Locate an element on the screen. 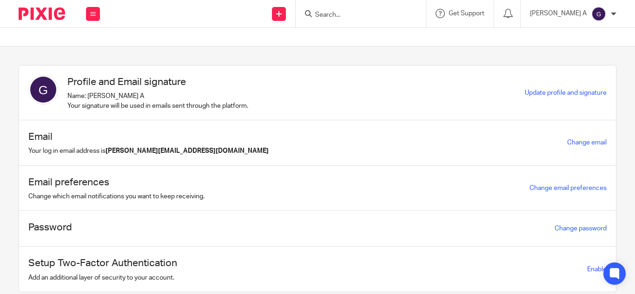  span: Enable is located at coordinates (597, 270).